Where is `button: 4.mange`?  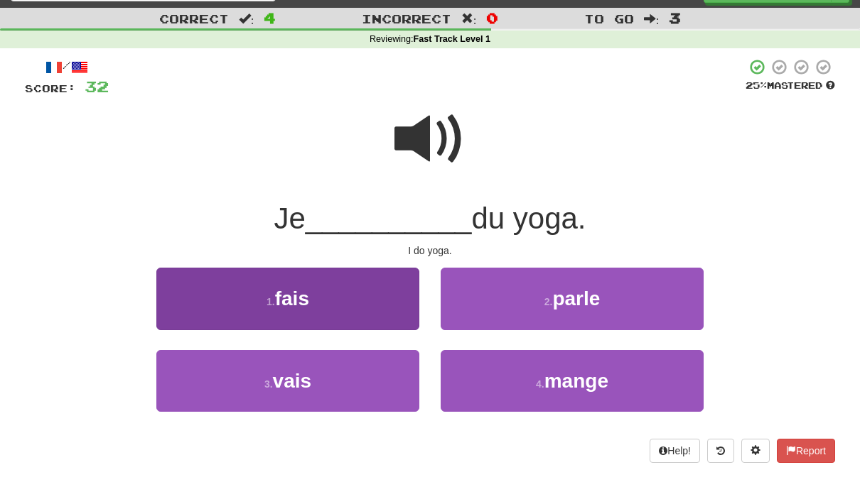
button: 4.mange is located at coordinates (572, 381).